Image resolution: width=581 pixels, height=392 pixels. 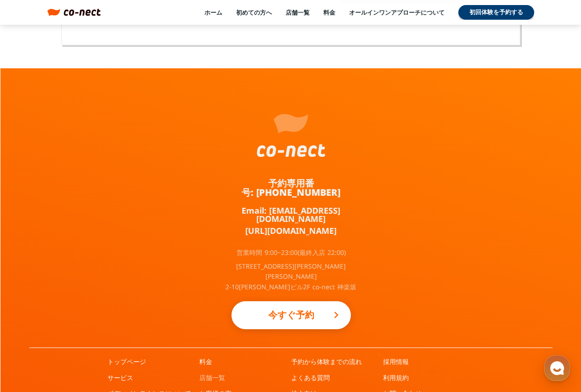 What do you see at coordinates (336, 315) in the screenshot?
I see `i: keyboard_arrow_right` at bounding box center [336, 315].